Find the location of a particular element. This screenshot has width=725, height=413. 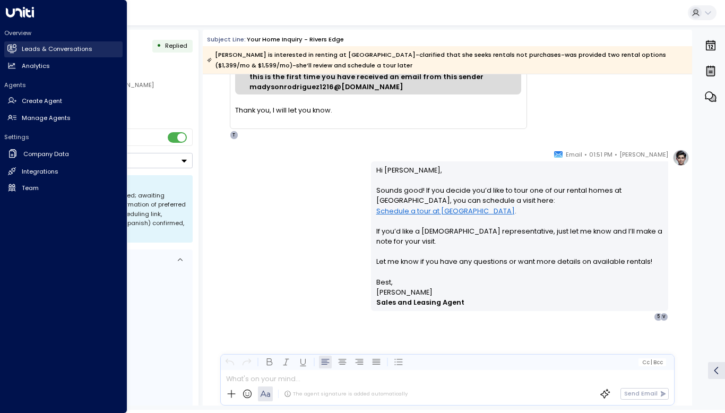

div: Thank you, I will let you know. is located at coordinates (378, 110).